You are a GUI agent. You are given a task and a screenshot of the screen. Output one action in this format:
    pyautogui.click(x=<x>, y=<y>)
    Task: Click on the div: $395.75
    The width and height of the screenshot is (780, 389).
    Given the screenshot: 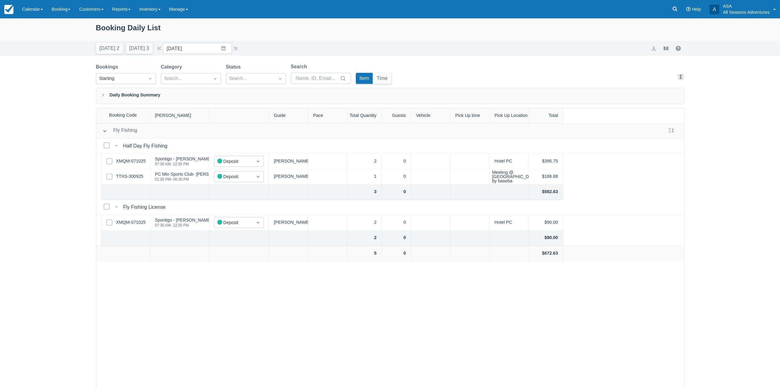 What is the action you would take?
    pyautogui.click(x=546, y=162)
    